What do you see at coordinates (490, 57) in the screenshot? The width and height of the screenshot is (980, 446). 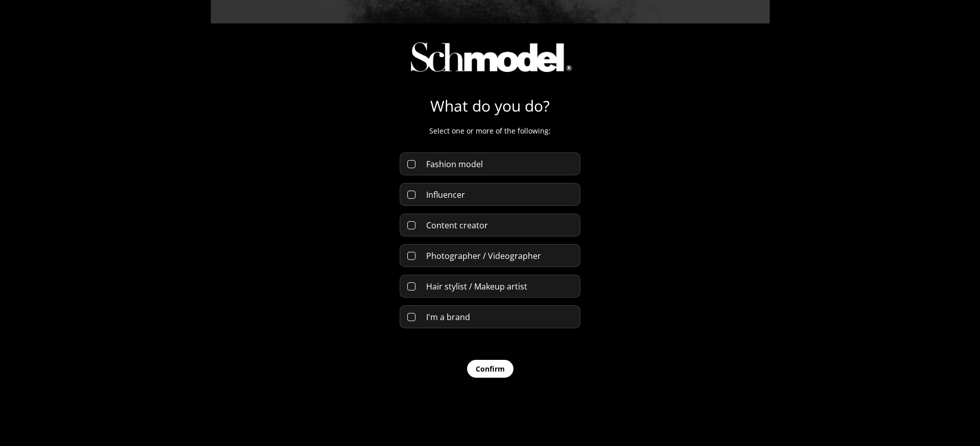 I see `img: img` at bounding box center [490, 57].